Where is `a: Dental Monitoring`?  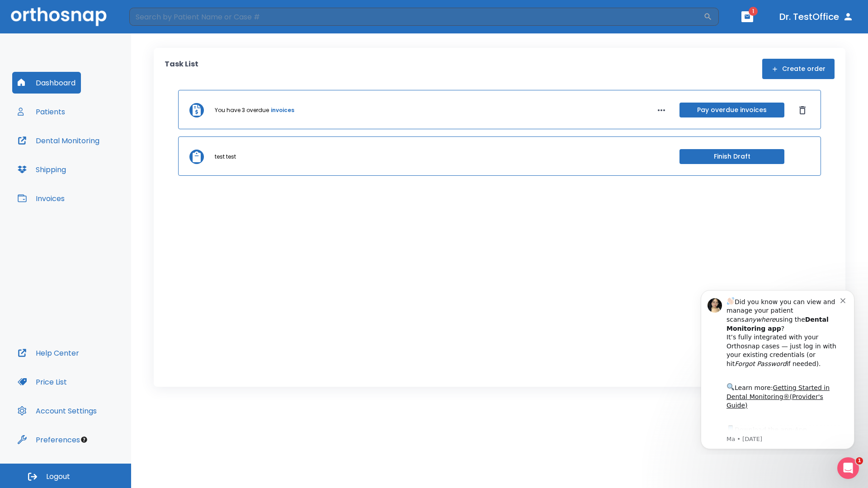
a: Dental Monitoring is located at coordinates (58, 141).